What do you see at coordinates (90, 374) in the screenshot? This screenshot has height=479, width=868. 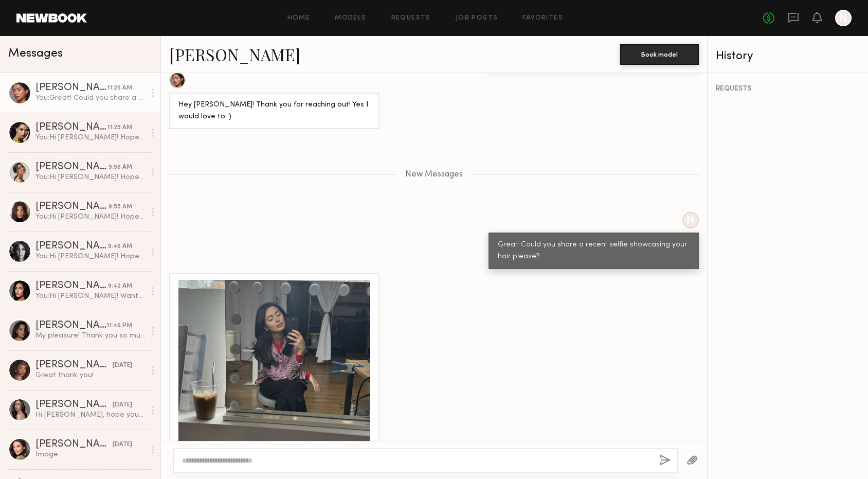 I see `div: Great thank you!` at bounding box center [90, 374].